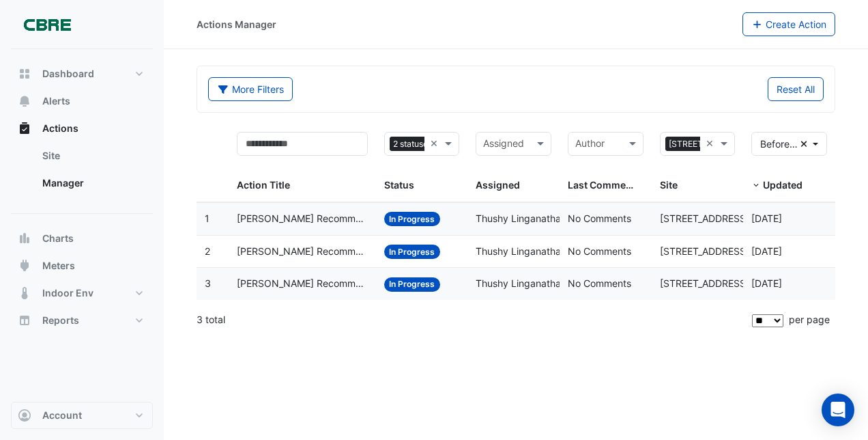 The image size is (868, 440). Describe the element at coordinates (82, 172) in the screenshot. I see `div: Actions` at that location.